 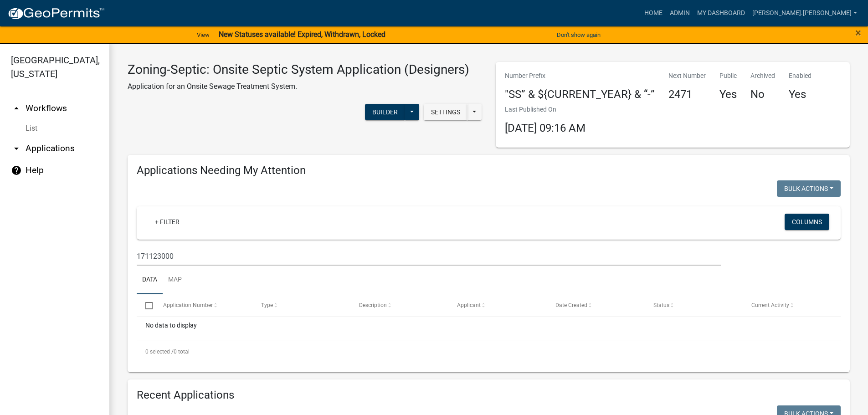 I want to click on h3: Zoning-Septic: Onsite Septic System Application (Designers), so click(x=298, y=70).